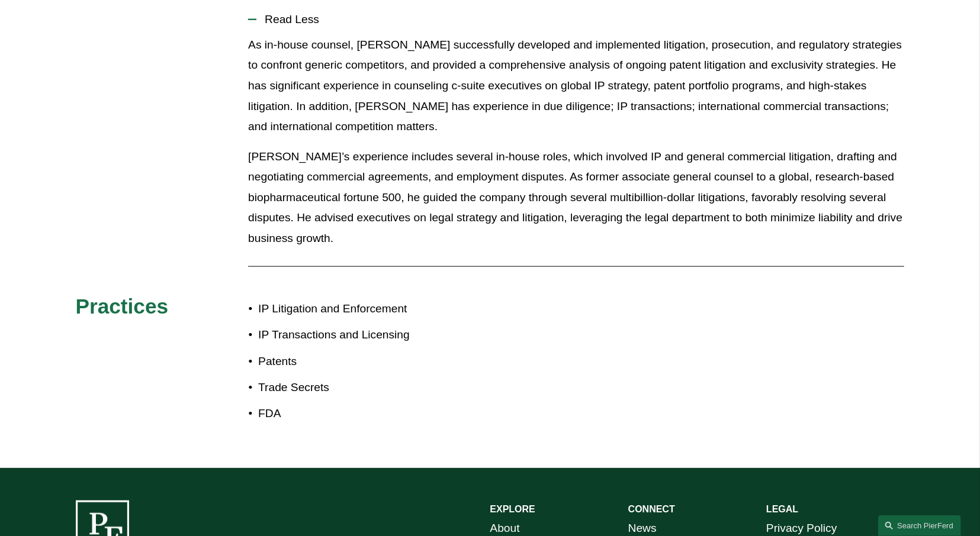  Describe the element at coordinates (122, 306) in the screenshot. I see `span: Practices` at that location.